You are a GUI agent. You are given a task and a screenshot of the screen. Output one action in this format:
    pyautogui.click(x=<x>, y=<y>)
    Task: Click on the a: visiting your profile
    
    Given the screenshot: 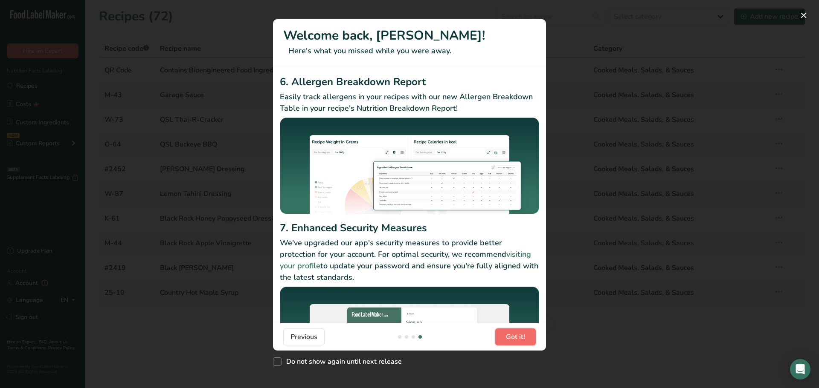 What is the action you would take?
    pyautogui.click(x=405, y=260)
    